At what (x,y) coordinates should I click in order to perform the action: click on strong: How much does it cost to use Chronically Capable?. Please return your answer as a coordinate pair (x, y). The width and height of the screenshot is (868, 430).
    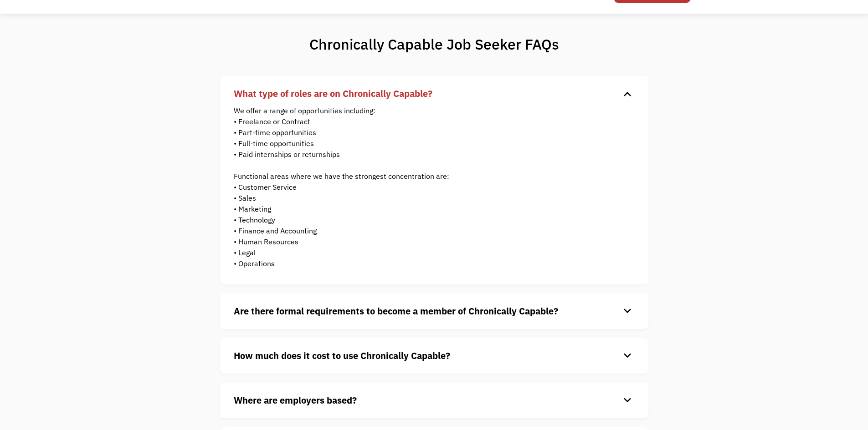
    Looking at the image, I should click on (342, 356).